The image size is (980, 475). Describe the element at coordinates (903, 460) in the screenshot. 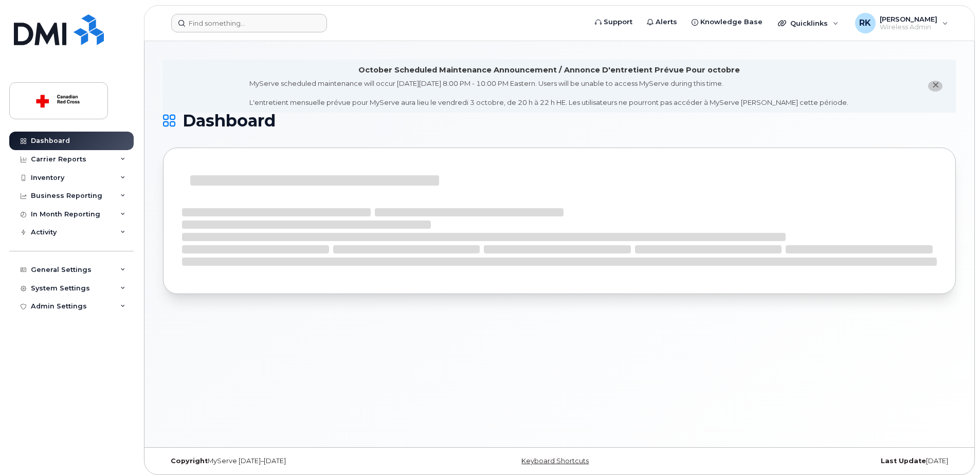

I see `strong: Last Update` at that location.